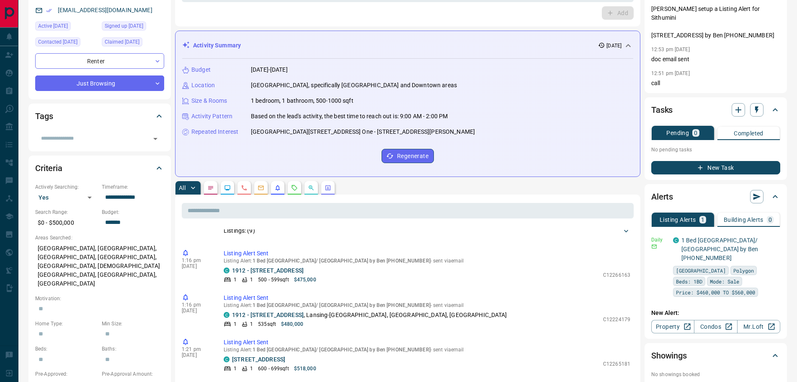 This screenshot has width=797, height=382. I want to click on svg: Email, so click(654, 246).